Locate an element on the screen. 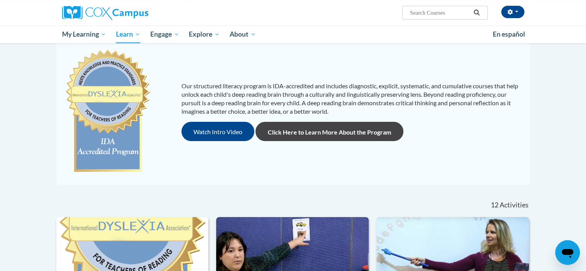 Image resolution: width=586 pixels, height=271 pixels. a: My Learning is located at coordinates (84, 34).